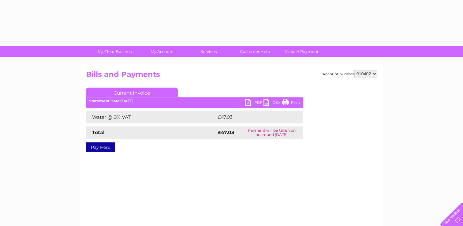  I want to click on a: Customer Help, so click(255, 51).